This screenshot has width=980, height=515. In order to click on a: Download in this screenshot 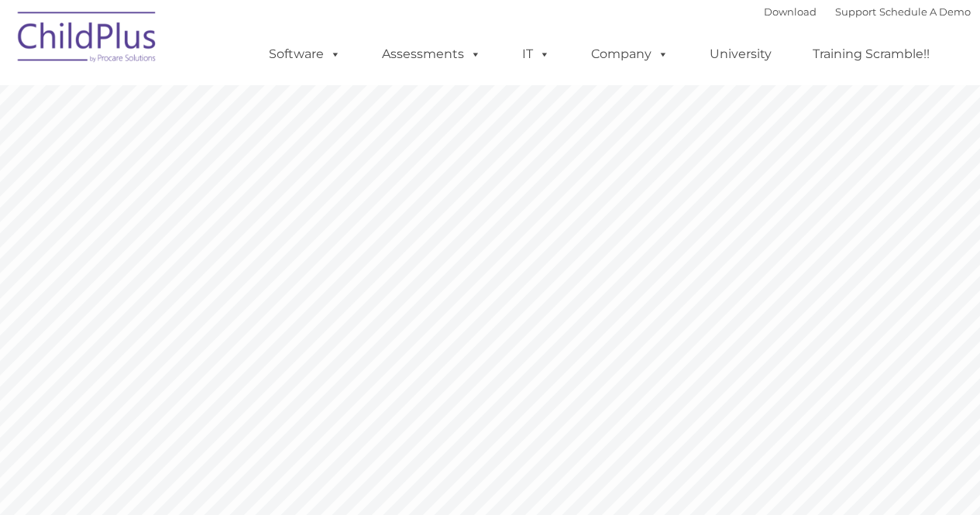, I will do `click(791, 12)`.